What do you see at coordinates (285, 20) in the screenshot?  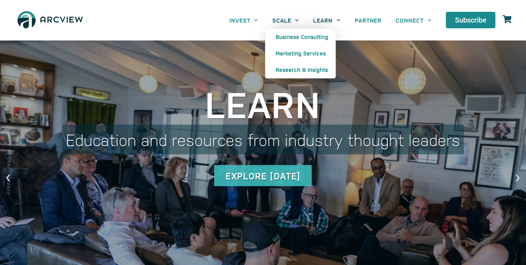 I see `a: SCALE` at bounding box center [285, 20].